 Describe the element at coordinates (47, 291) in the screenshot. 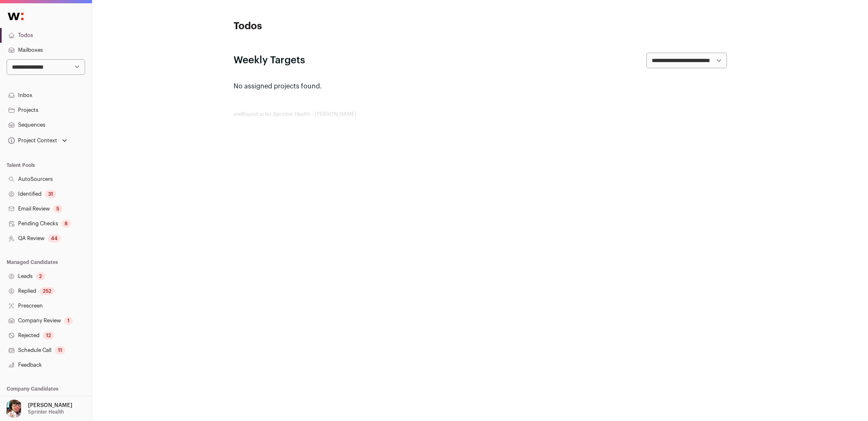

I see `div: 252` at that location.